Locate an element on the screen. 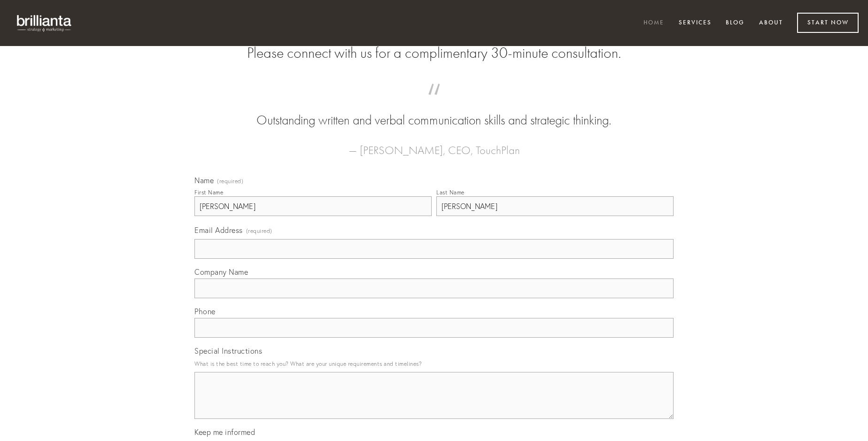 The image size is (868, 441). span: Name is located at coordinates (204, 181).